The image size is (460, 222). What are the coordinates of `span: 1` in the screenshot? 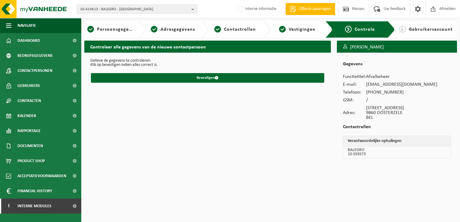 It's located at (91, 29).